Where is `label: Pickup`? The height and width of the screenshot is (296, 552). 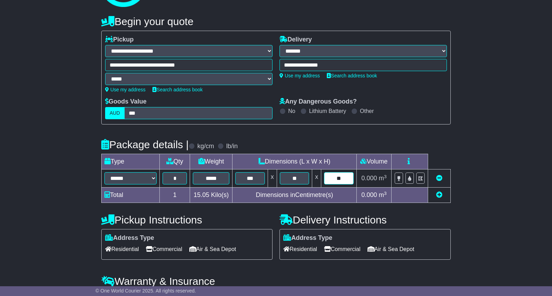
label: Pickup is located at coordinates (119, 40).